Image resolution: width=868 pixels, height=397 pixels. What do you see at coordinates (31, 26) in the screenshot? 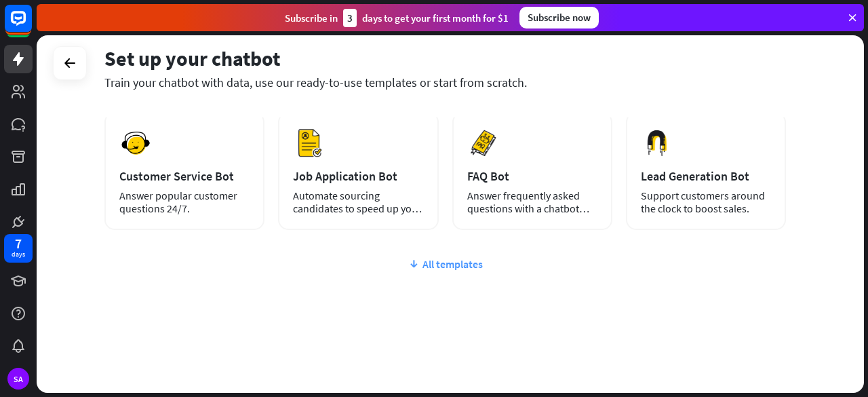
I see `button: Open LiveChat chat widget` at bounding box center [31, 26].